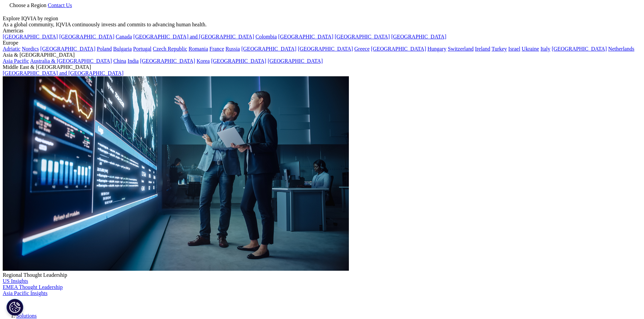  What do you see at coordinates (122, 48) in the screenshot?
I see `a: Bulgaria` at bounding box center [122, 48].